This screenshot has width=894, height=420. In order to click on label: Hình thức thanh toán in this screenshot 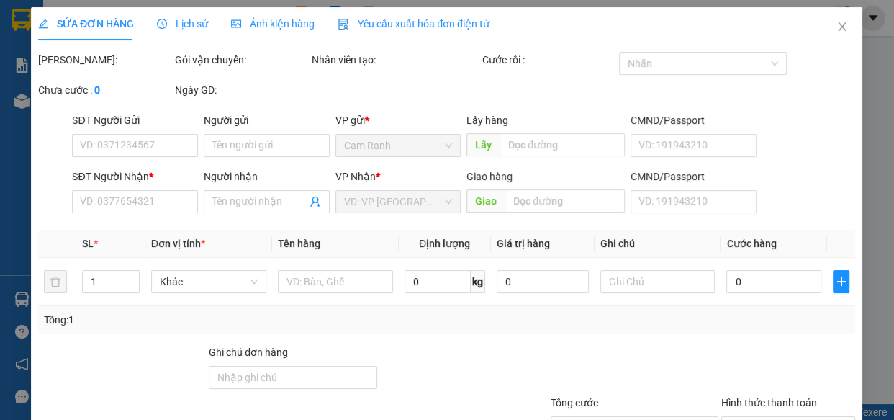, I will do `click(769, 402)`.